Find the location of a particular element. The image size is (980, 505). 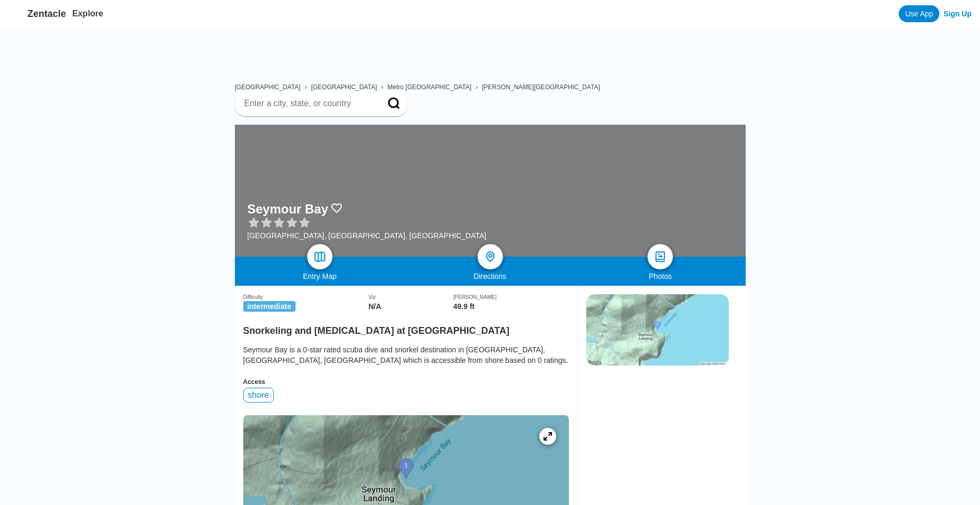

a: Use App is located at coordinates (919, 13).